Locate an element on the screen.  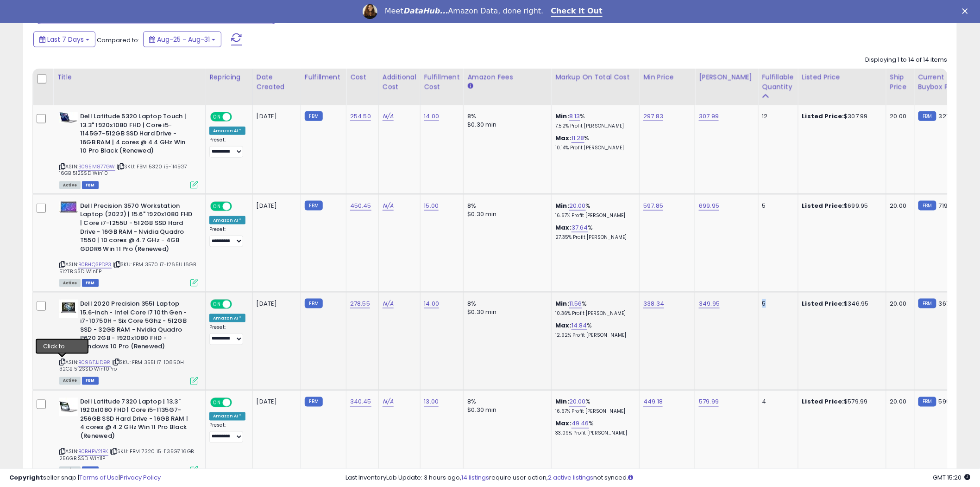
div: Fulfillable Quantity is located at coordinates (778, 82).